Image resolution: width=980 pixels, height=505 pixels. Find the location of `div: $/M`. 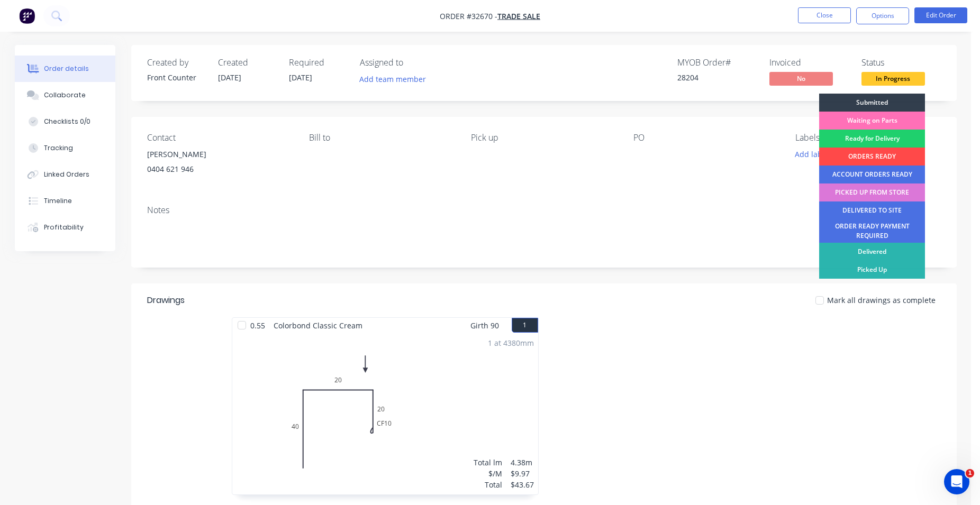

div: $/M is located at coordinates (488, 473).